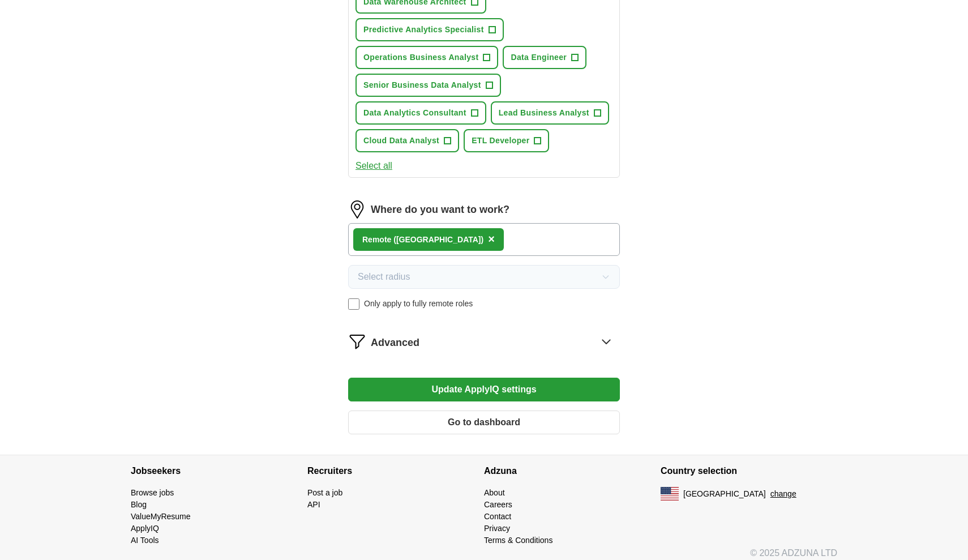 The image size is (968, 560). What do you see at coordinates (424, 30) in the screenshot?
I see `span: Predictive Analytics Specialist` at bounding box center [424, 30].